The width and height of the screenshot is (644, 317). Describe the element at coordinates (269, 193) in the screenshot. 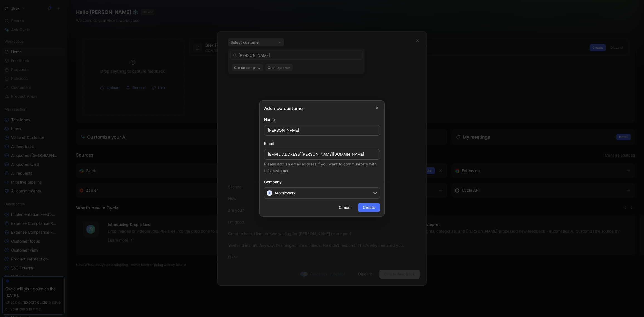

I see `div: A` at that location.